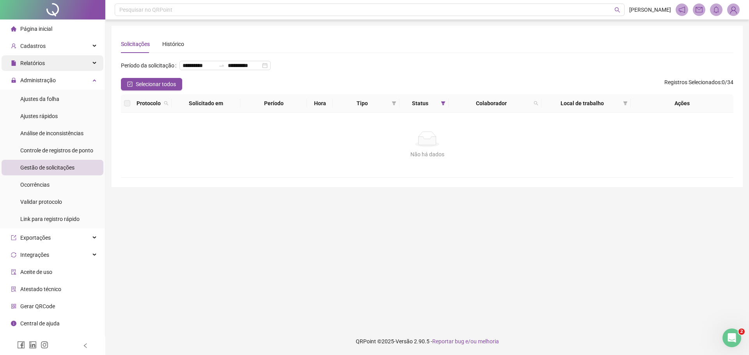 The width and height of the screenshot is (749, 355). What do you see at coordinates (44, 345) in the screenshot?
I see `span: instagram` at bounding box center [44, 345].